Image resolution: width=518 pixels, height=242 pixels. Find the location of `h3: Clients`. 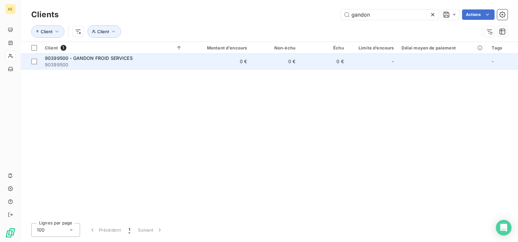

h3: Clients is located at coordinates (45, 15).